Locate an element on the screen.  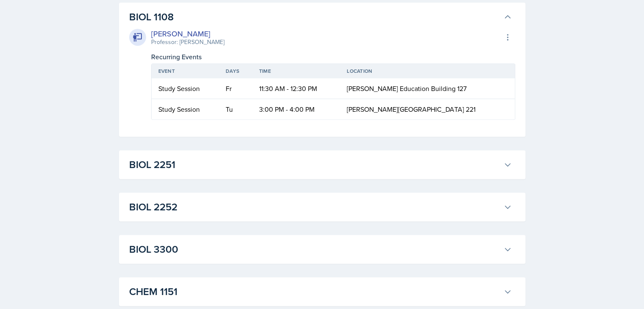
button: BIOL 2252 is located at coordinates (321, 207).